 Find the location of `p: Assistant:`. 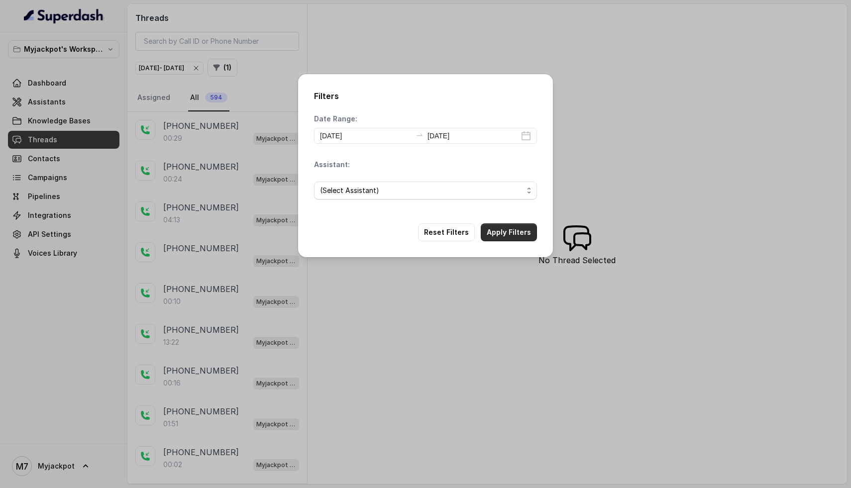

p: Assistant: is located at coordinates (332, 165).